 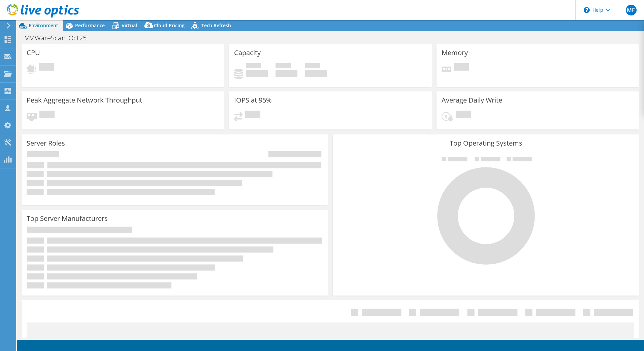 I want to click on span: Cloud Pricing, so click(x=169, y=25).